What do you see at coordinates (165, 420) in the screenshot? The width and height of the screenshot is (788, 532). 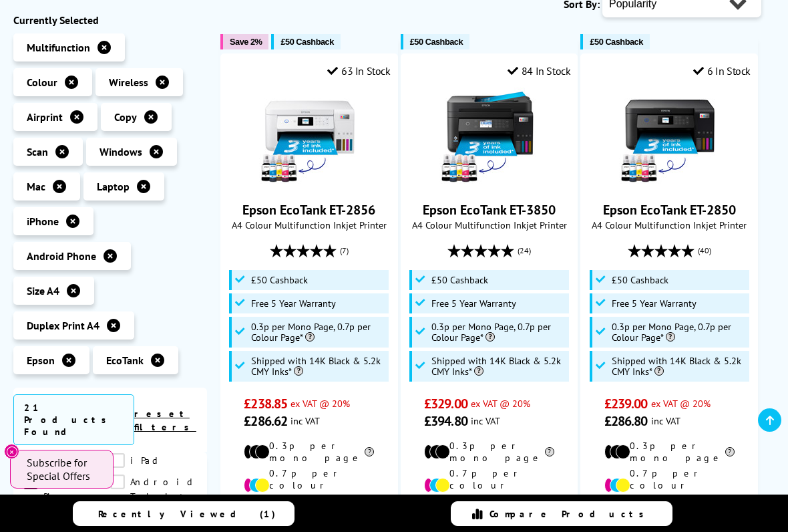 I see `a: reset filters` at bounding box center [165, 420].